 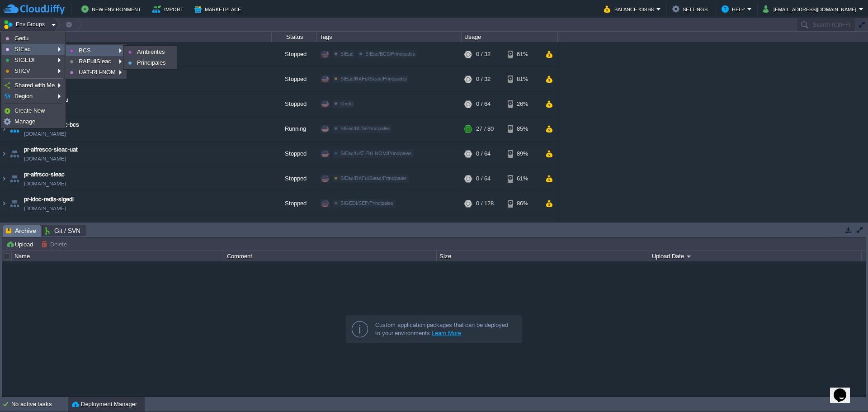 What do you see at coordinates (755, 255) in the screenshot?
I see `div: Upload Date` at bounding box center [755, 255].